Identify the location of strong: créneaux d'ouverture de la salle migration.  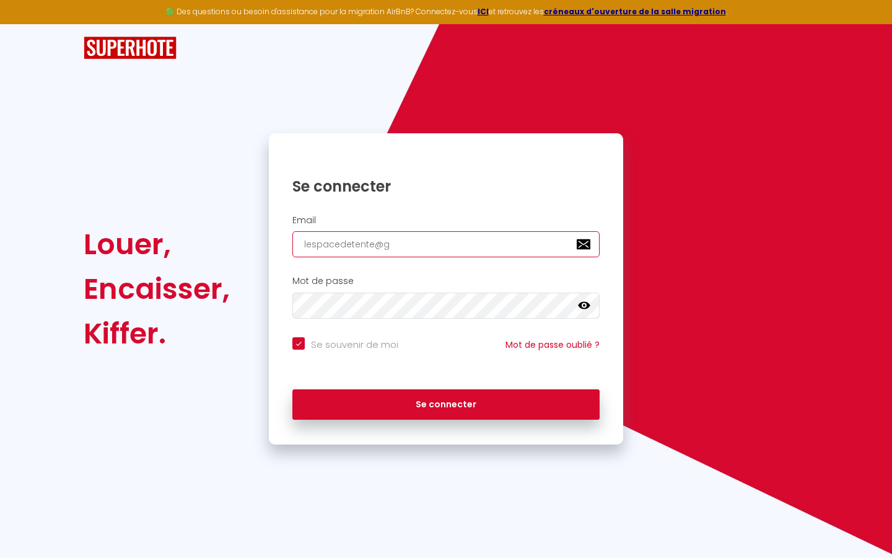
(635, 11).